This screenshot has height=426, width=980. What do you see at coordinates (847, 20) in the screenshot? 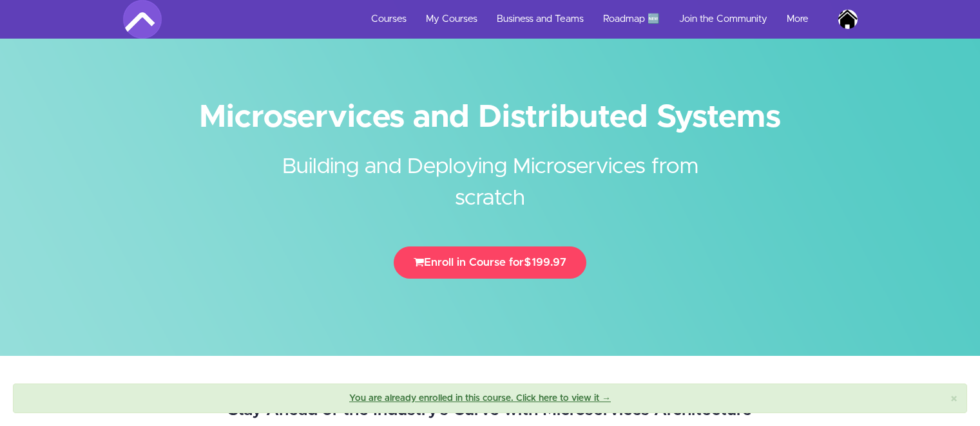
I see `img: buetcse110@gmail.com` at bounding box center [847, 20].